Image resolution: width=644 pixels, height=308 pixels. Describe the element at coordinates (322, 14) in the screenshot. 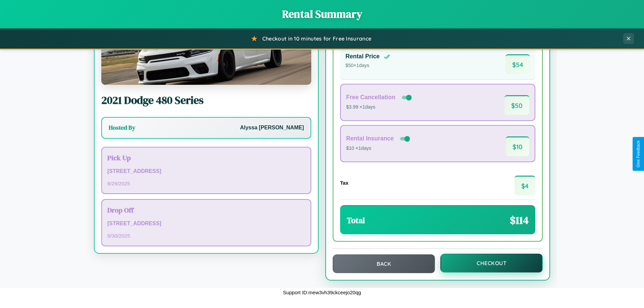

I see `h1: Rental Summary` at that location.